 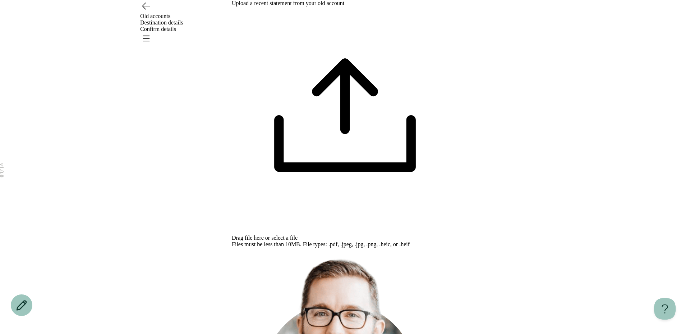 I want to click on span: Destination details, so click(x=162, y=22).